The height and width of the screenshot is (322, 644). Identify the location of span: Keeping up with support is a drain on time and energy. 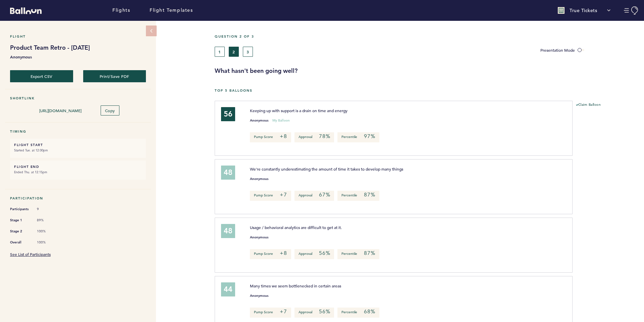
(298, 111).